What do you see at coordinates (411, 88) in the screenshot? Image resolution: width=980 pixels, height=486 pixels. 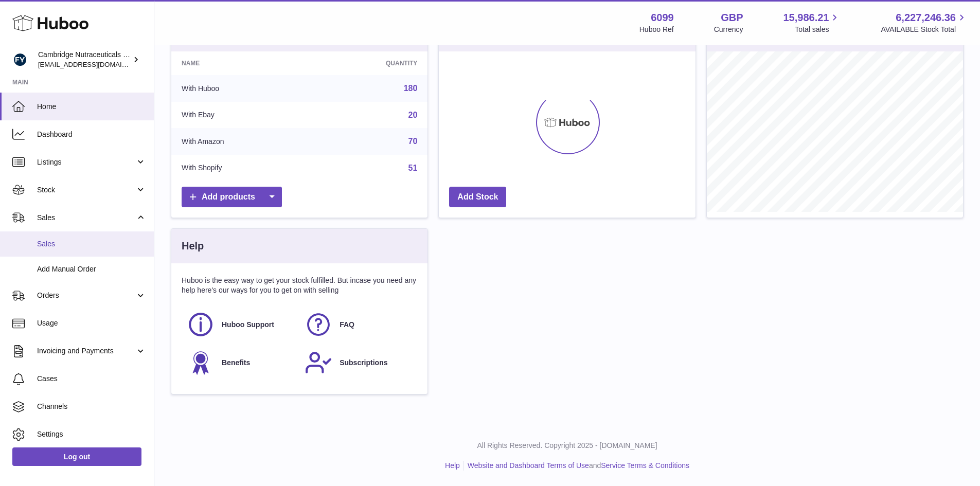 I see `a: 180` at bounding box center [411, 88].